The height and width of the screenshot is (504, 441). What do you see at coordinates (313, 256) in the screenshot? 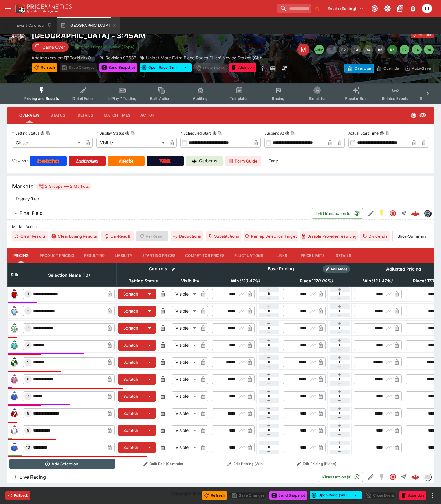
I see `button: Price Limits` at bounding box center [313, 256].